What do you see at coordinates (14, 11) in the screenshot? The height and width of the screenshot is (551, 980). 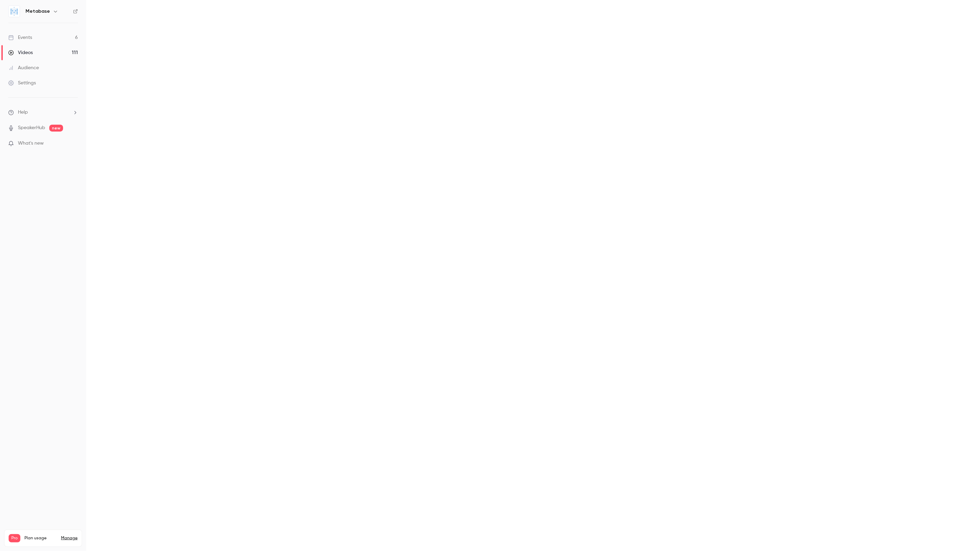 I see `img: Metabase` at bounding box center [14, 11].